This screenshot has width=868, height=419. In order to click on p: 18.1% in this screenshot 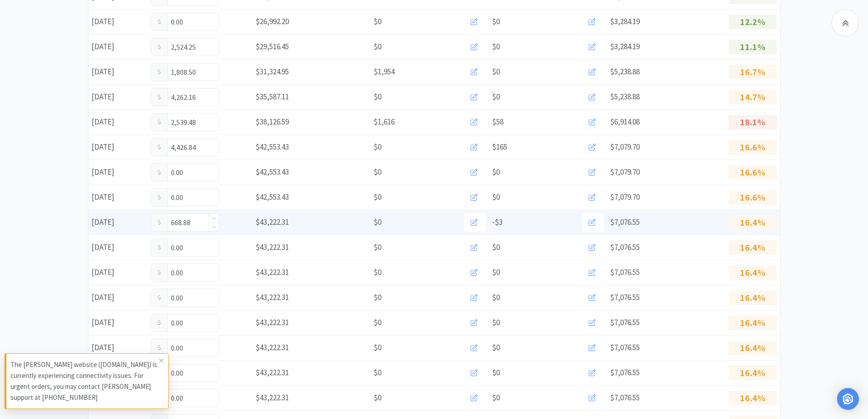, I will do `click(753, 122)`.